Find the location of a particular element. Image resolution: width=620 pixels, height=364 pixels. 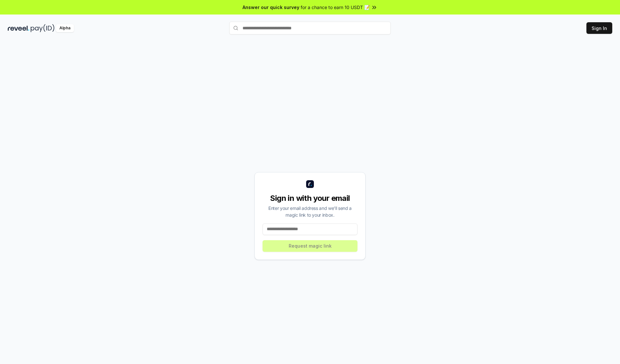

div: Sign in with your email is located at coordinates (310, 198).